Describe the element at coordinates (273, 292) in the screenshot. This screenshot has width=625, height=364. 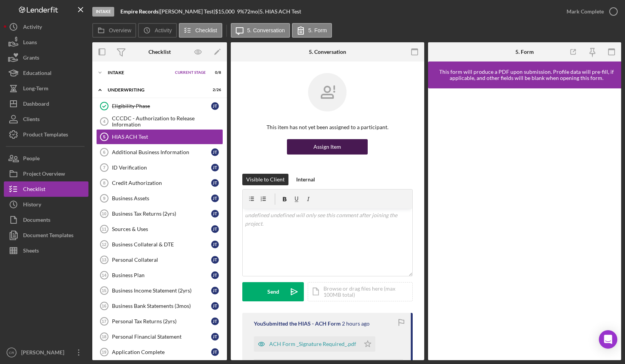
I see `button: Send` at that location.